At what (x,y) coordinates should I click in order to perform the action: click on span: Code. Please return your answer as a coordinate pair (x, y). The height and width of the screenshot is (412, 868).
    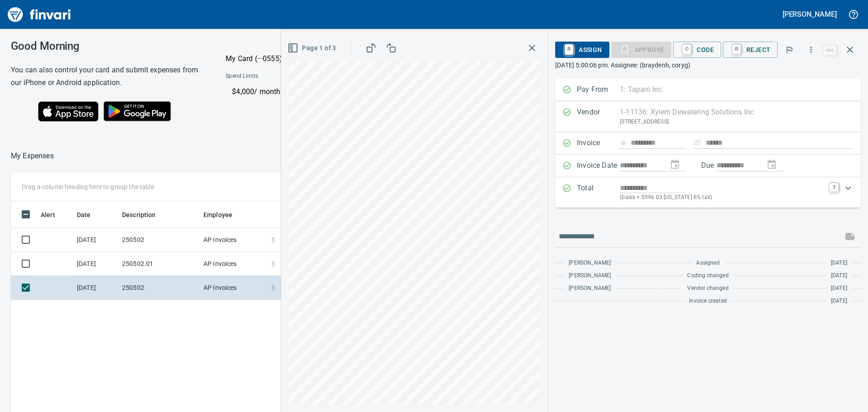
    Looking at the image, I should click on (697, 50).